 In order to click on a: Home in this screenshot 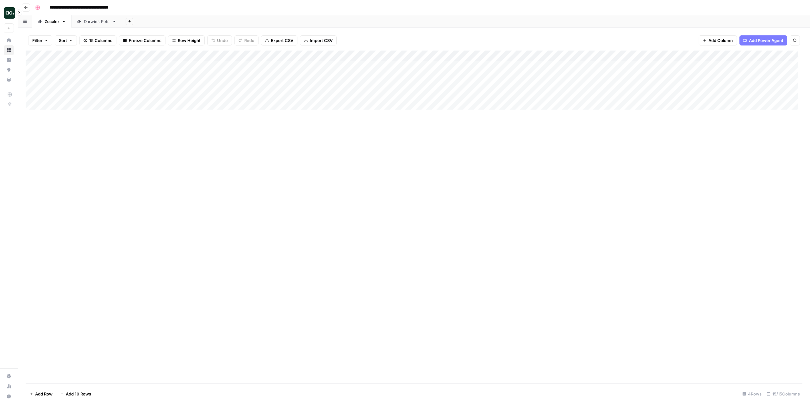, I will do `click(9, 40)`.